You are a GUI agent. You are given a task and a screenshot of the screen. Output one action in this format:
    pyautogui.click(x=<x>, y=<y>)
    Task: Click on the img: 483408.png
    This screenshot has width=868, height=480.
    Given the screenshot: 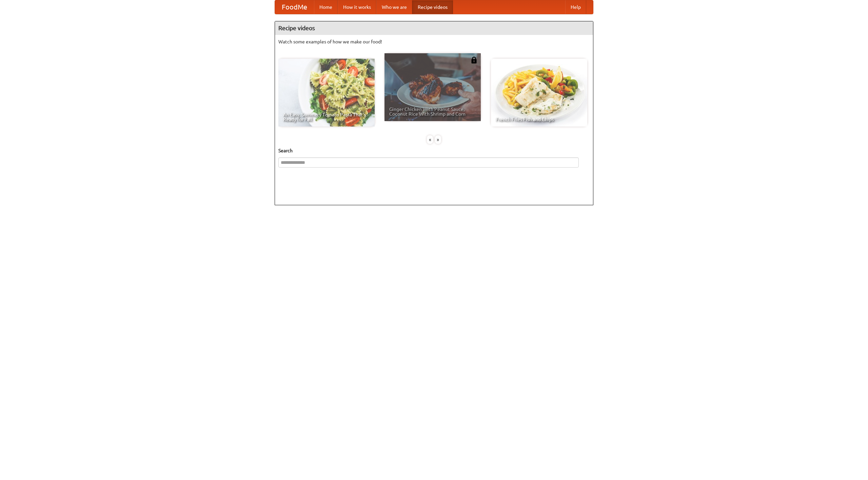 What is the action you would take?
    pyautogui.click(x=474, y=60)
    